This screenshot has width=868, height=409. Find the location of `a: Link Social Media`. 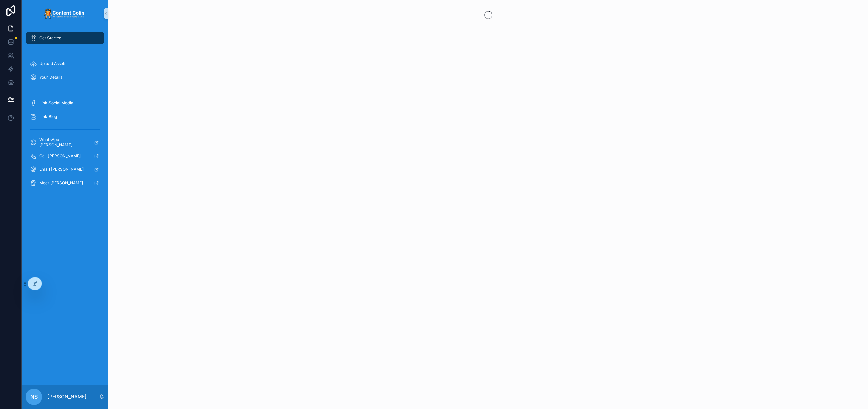

a: Link Social Media is located at coordinates (65, 103).